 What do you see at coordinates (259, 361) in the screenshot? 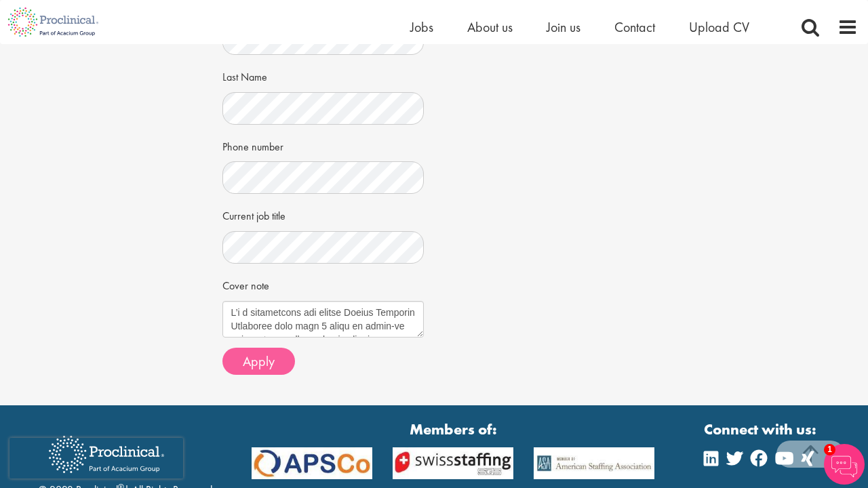
I see `button: Apply` at bounding box center [259, 361].